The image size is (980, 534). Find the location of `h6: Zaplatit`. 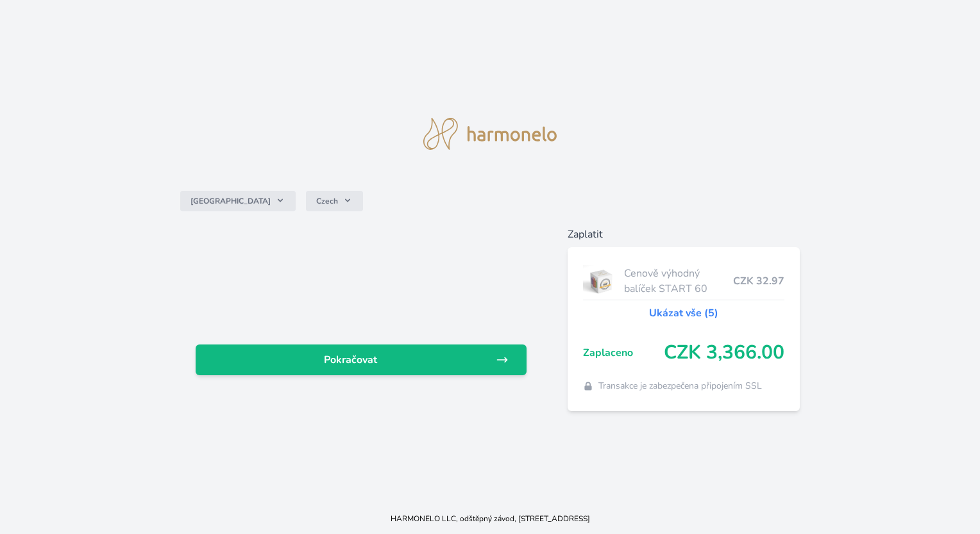

h6: Zaplatit is located at coordinates (684, 235).